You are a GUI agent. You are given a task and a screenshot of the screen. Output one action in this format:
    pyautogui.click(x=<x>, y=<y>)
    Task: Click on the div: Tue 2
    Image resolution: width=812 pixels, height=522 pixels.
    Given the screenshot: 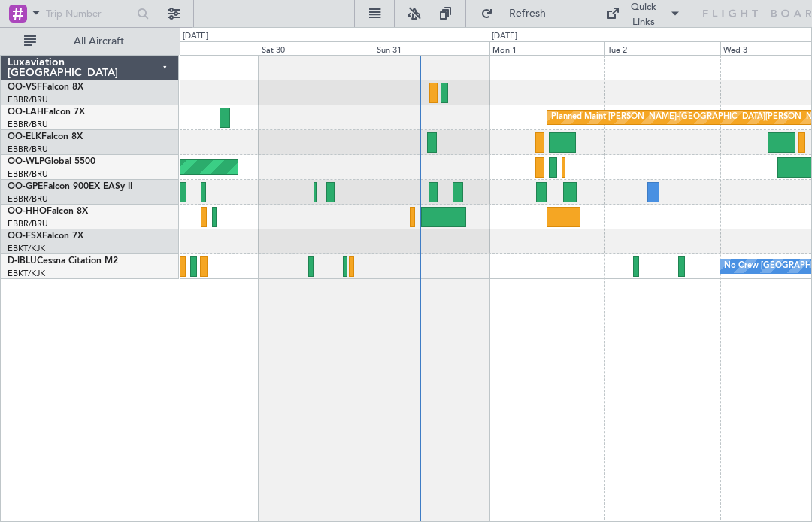 What is the action you would take?
    pyautogui.click(x=663, y=48)
    